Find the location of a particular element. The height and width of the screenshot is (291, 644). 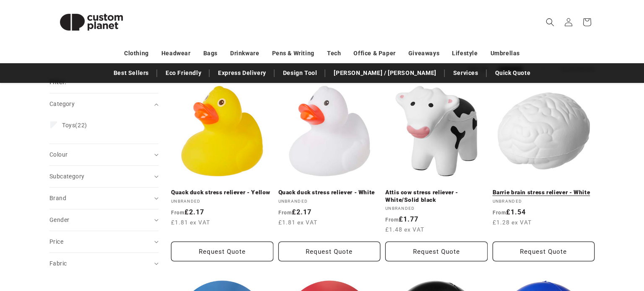

a: Eco Friendly is located at coordinates (183, 73).